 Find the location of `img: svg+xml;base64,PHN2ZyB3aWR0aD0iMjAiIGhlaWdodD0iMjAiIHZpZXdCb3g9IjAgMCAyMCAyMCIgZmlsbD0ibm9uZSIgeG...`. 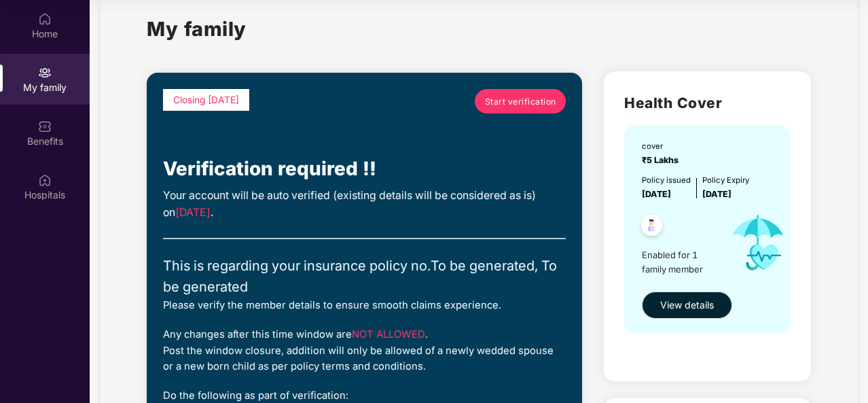

img: svg+xml;base64,PHN2ZyB3aWR0aD0iMjAiIGhlaWdodD0iMjAiIHZpZXdCb3g9IjAgMCAyMCAyMCIgZmlsbD0ibm9uZSIgeG... is located at coordinates (45, 73).